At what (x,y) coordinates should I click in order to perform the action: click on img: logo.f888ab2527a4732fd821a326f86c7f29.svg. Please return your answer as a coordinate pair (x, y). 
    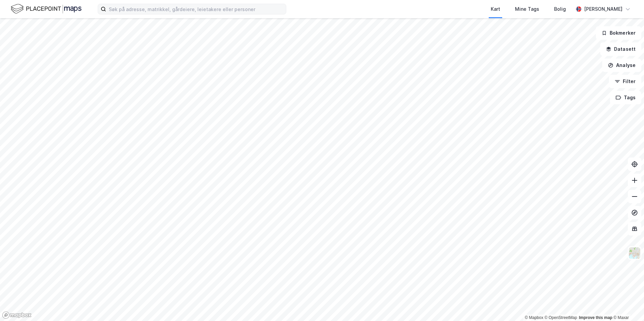
    Looking at the image, I should click on (46, 9).